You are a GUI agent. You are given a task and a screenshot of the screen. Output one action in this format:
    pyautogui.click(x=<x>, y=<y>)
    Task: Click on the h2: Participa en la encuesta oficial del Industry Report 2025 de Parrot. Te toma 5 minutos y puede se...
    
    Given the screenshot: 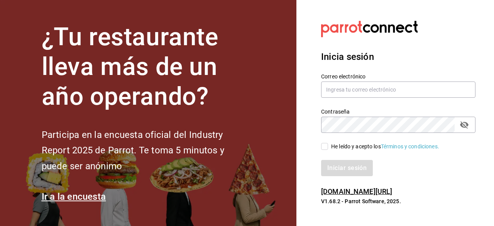 What is the action you would take?
    pyautogui.click(x=146, y=151)
    